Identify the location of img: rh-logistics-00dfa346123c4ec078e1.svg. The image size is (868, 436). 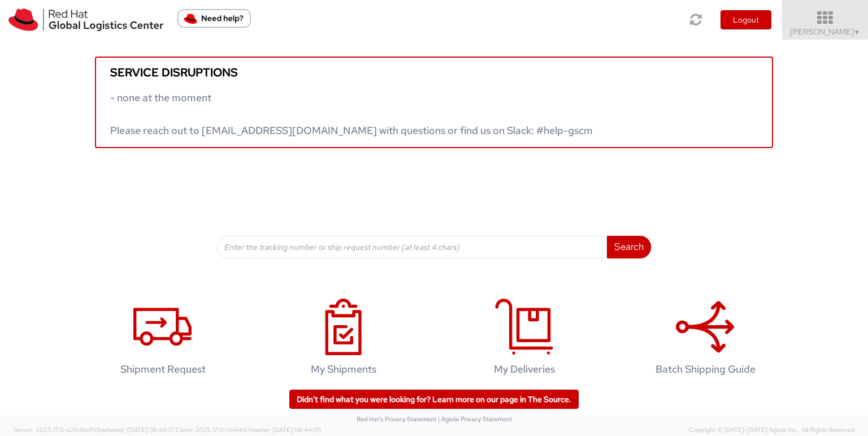
(86, 20).